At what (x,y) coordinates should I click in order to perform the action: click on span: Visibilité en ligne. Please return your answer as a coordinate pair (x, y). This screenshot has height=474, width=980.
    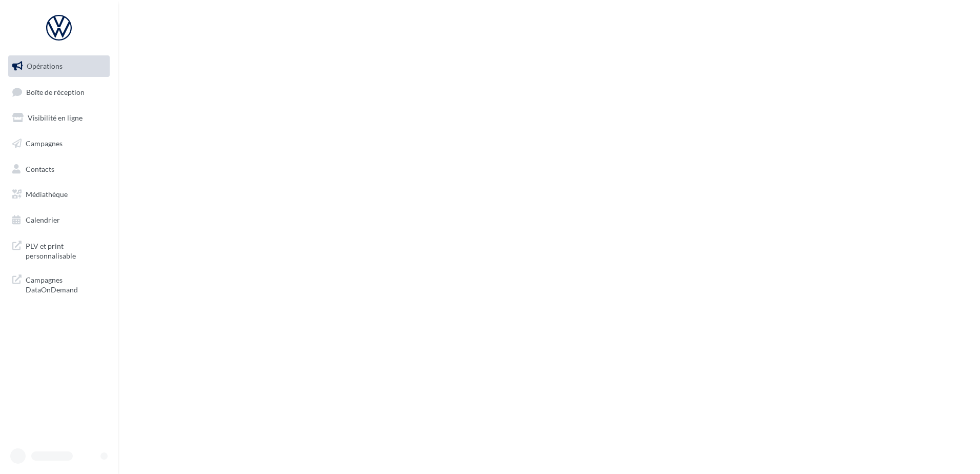
    Looking at the image, I should click on (55, 118).